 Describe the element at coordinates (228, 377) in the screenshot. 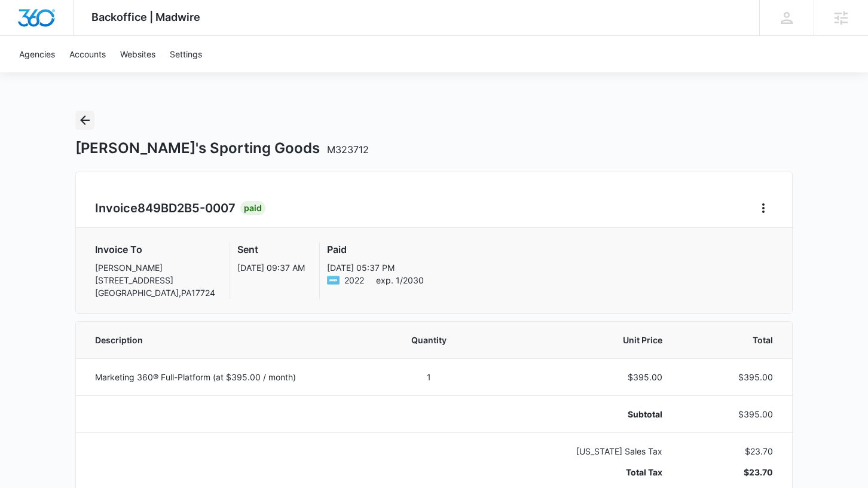

I see `p: Marketing 360® Full-Platform (at $395.00 / month)` at that location.